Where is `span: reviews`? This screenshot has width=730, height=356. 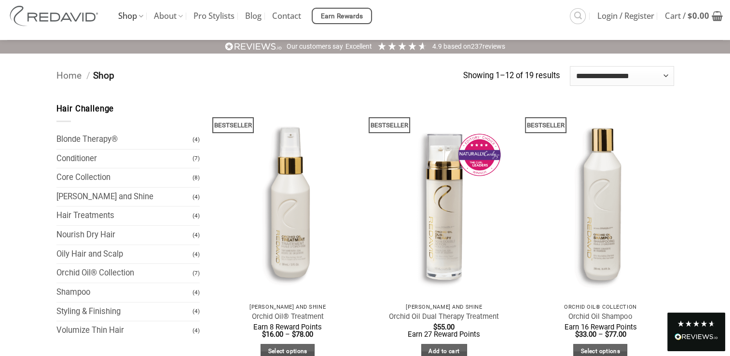
span: reviews is located at coordinates (494, 46).